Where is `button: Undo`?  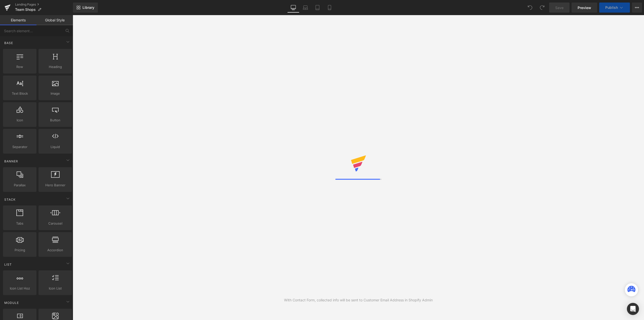 button: Undo is located at coordinates (530, 7).